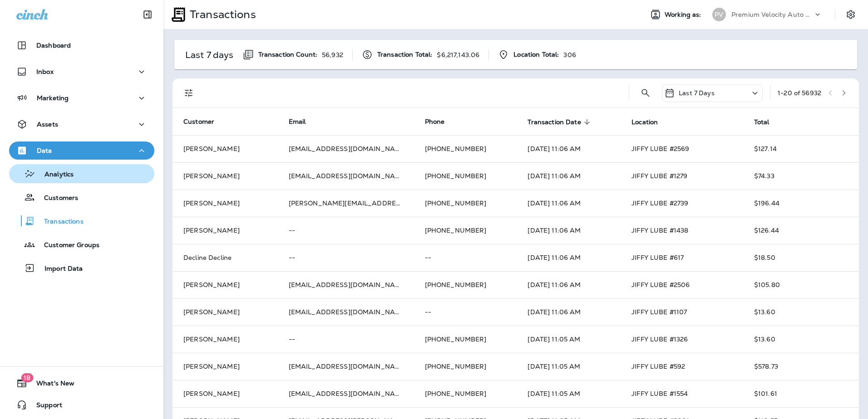 The image size is (868, 419). What do you see at coordinates (82, 45) in the screenshot?
I see `button: Dashboard` at bounding box center [82, 45].